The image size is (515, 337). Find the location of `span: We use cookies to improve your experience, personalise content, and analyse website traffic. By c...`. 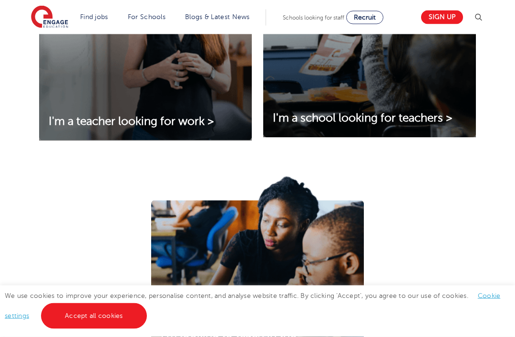

span: We use cookies to improve your experience, personalise content, and analyse website traffic. By c... is located at coordinates (252, 306).